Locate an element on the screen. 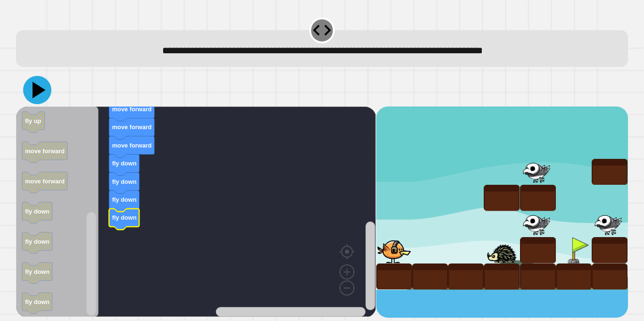 The image size is (644, 321). text: fly up is located at coordinates (33, 121).